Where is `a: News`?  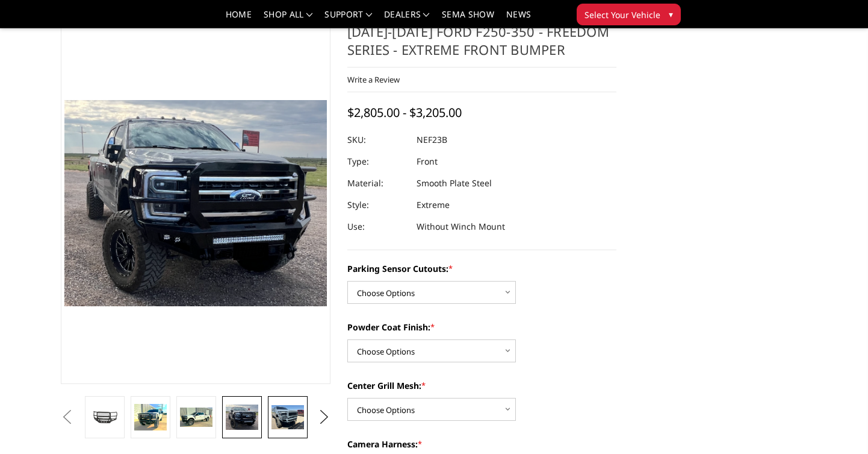 a: News is located at coordinates (518, 19).